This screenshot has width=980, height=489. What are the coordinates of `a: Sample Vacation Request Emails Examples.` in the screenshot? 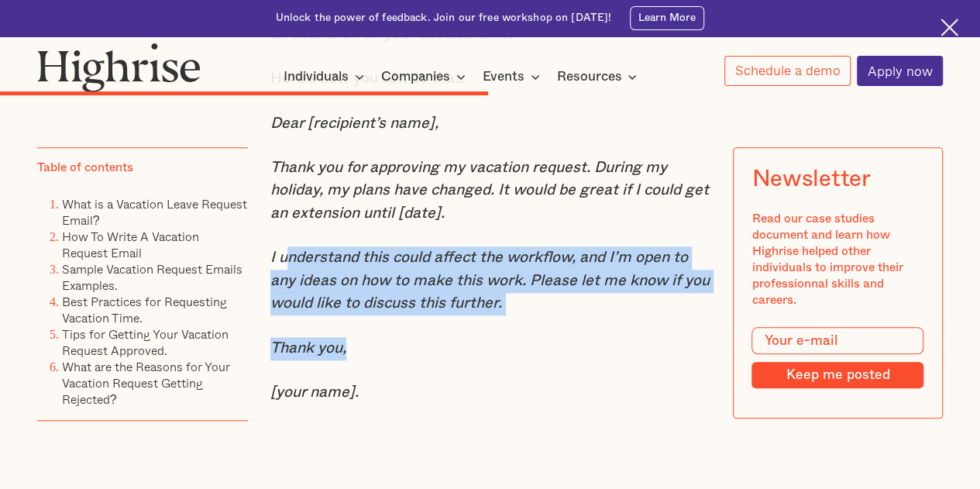 It's located at (152, 276).